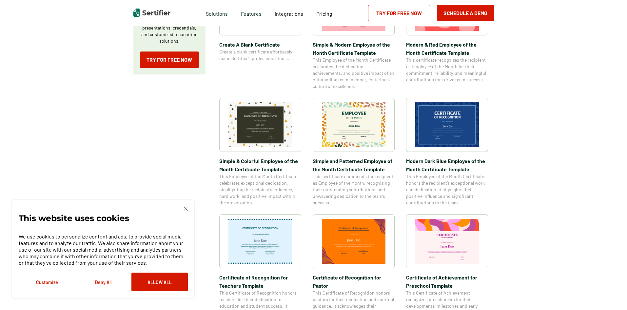 Image resolution: width=627 pixels, height=310 pixels. I want to click on span: Certificate of Recognition for Pastor, so click(354, 281).